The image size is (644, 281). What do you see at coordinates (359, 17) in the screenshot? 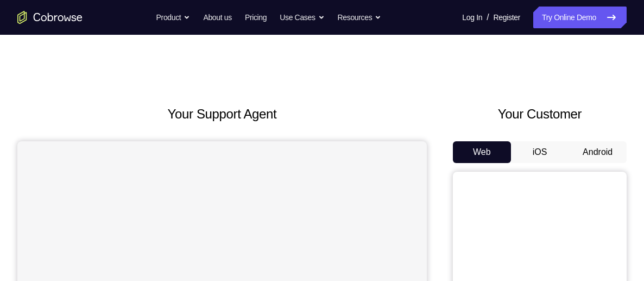
I see `button: Resources` at bounding box center [359, 17].